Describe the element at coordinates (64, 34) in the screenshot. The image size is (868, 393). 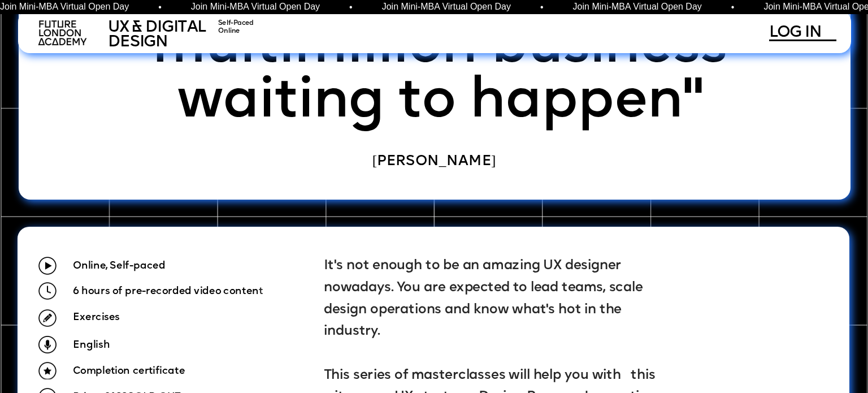
I see `img: upload-2f72e7a8-3806-41e8-b55b-d754ac055a4a.png` at that location.